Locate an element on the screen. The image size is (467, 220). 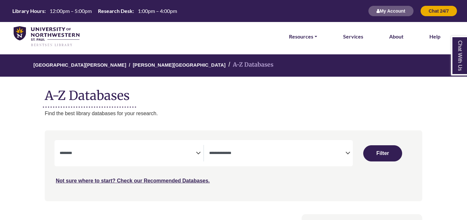
a: My Account is located at coordinates (391, 11).